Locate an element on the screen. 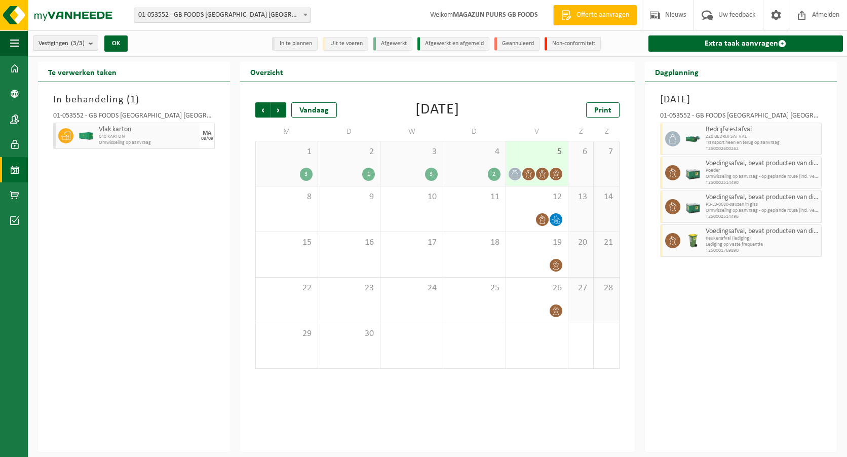 Image resolution: width=847 pixels, height=457 pixels. span: Vlak karton is located at coordinates (148, 130).